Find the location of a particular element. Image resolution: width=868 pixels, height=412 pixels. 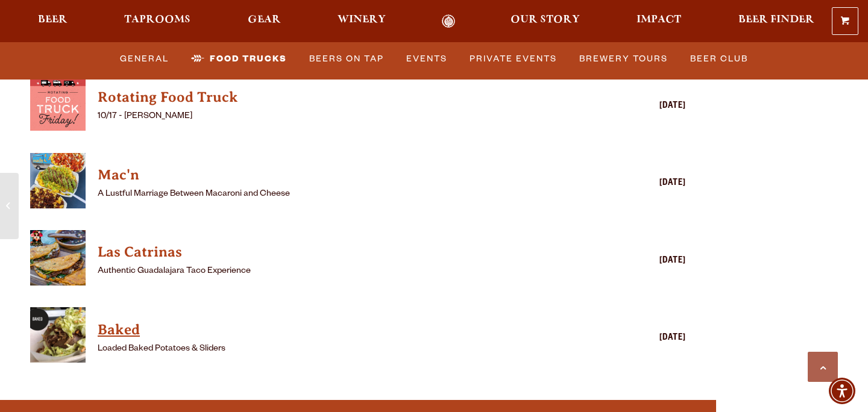

a: Food Trucks is located at coordinates (239, 59).